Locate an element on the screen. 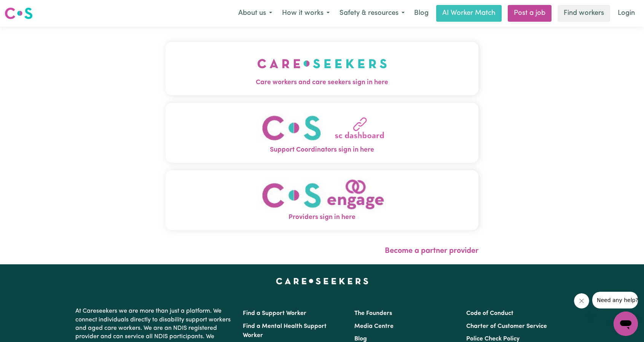 The width and height of the screenshot is (644, 342). span: Care workers and care seekers sign in here is located at coordinates (322, 83).